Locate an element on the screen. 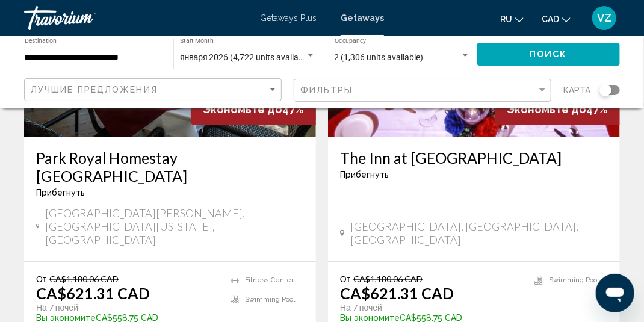 Image resolution: width=644 pixels, height=322 pixels. span: карта is located at coordinates (576, 90).